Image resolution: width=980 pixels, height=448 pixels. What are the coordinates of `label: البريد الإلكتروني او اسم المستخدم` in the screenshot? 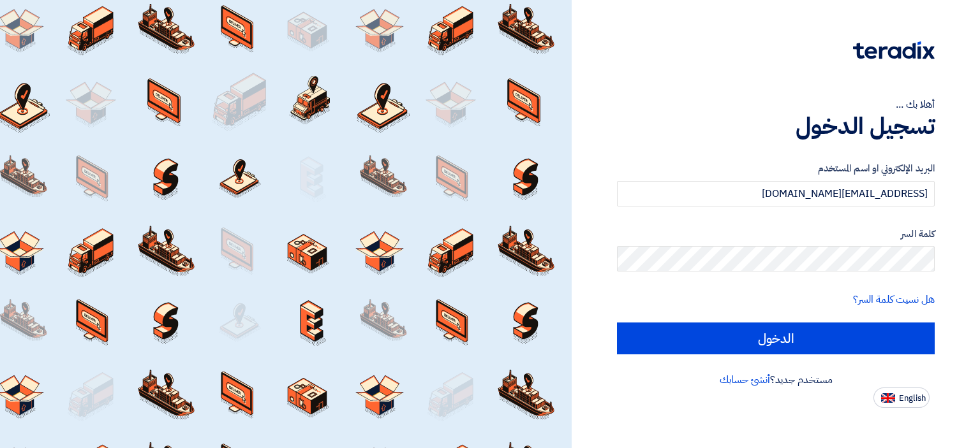 It's located at (776, 168).